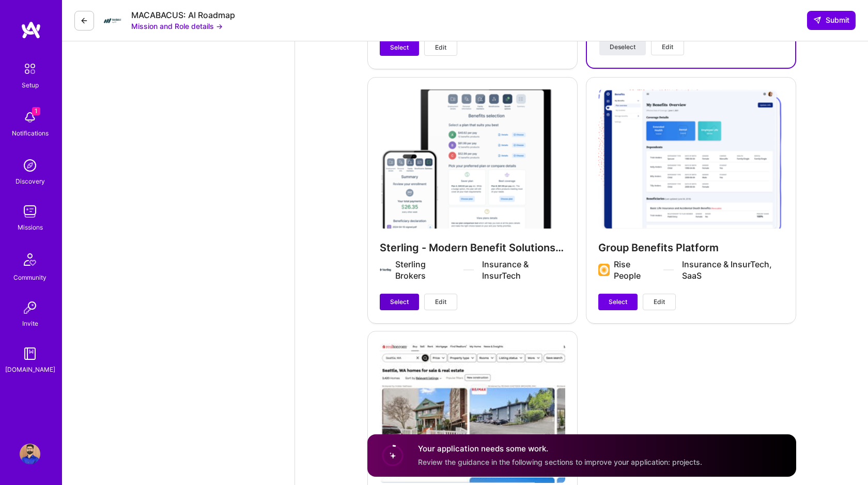 The height and width of the screenshot is (485, 868). What do you see at coordinates (818, 20) in the screenshot?
I see `i: icon SendLight` at bounding box center [818, 20].